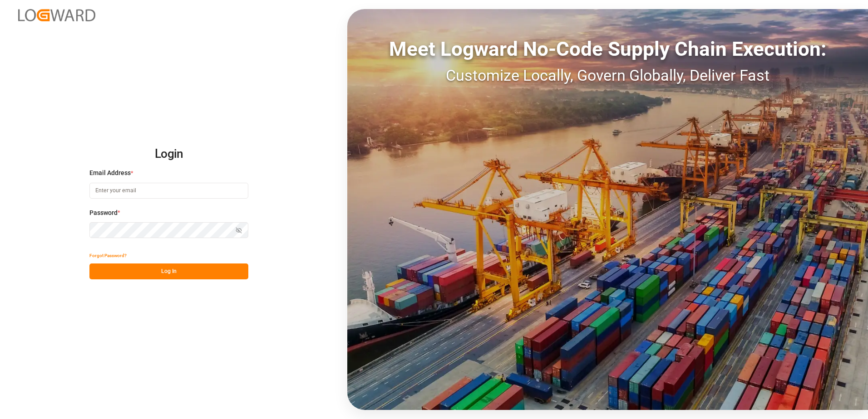 This screenshot has height=419, width=868. What do you see at coordinates (169, 271) in the screenshot?
I see `button: Log In` at bounding box center [169, 271].